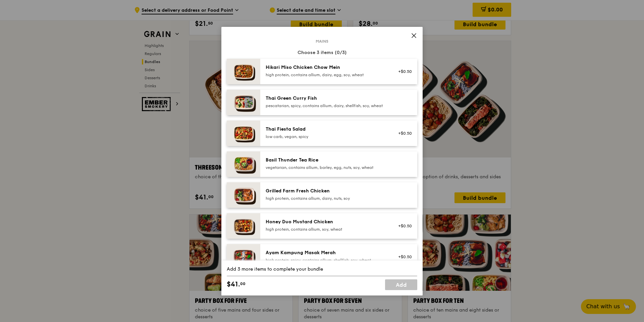 Image resolution: width=644 pixels, height=322 pixels. I want to click on span: 00, so click(243, 284).